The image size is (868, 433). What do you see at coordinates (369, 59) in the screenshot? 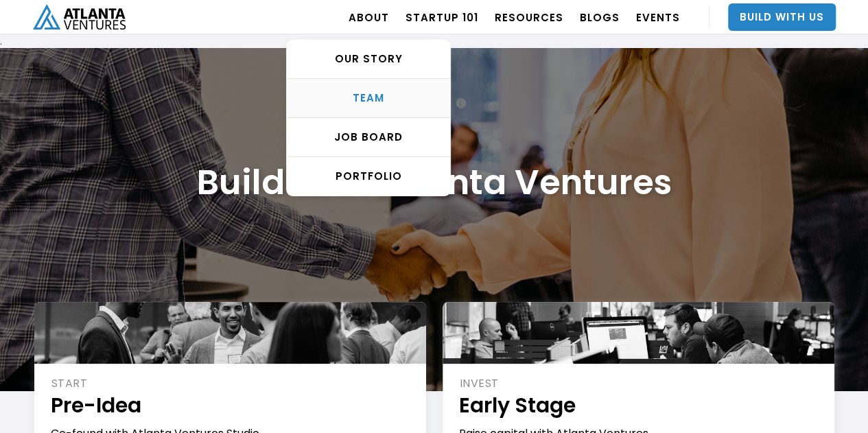
I see `a: OUR STORY` at bounding box center [369, 59].